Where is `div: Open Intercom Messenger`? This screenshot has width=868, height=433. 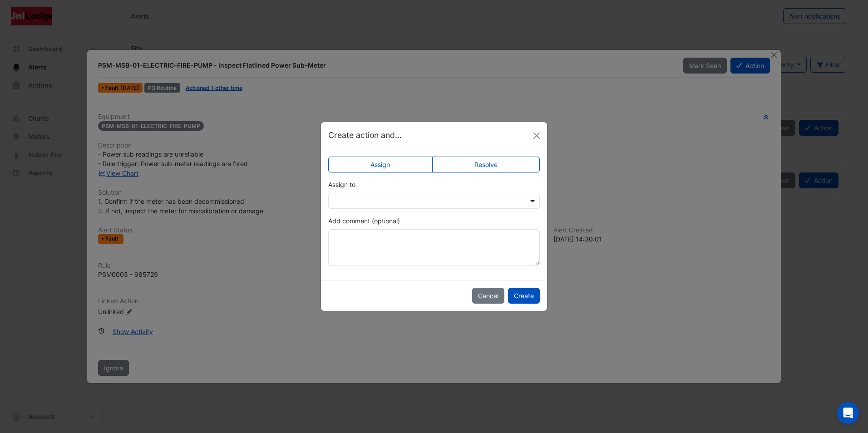 div: Open Intercom Messenger is located at coordinates (848, 413).